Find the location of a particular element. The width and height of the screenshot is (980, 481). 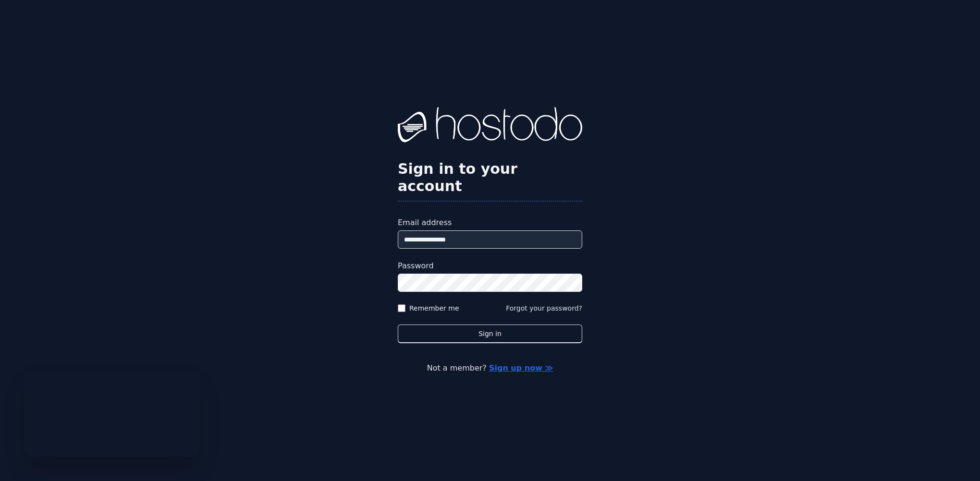

label: Email address is located at coordinates (490, 223).